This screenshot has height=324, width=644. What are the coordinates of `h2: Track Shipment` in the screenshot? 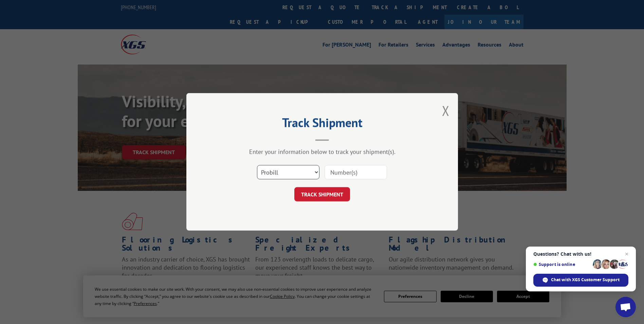 It's located at (322, 124).